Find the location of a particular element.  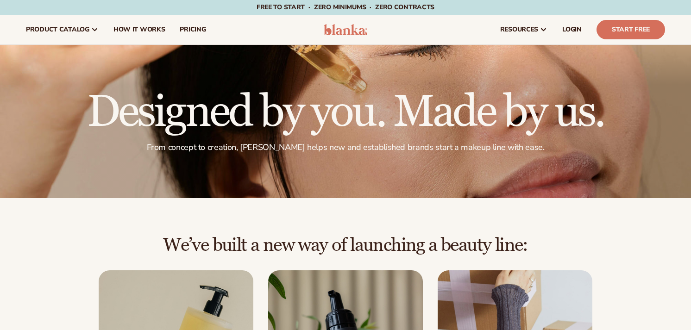

span: product catalog is located at coordinates (57, 30).